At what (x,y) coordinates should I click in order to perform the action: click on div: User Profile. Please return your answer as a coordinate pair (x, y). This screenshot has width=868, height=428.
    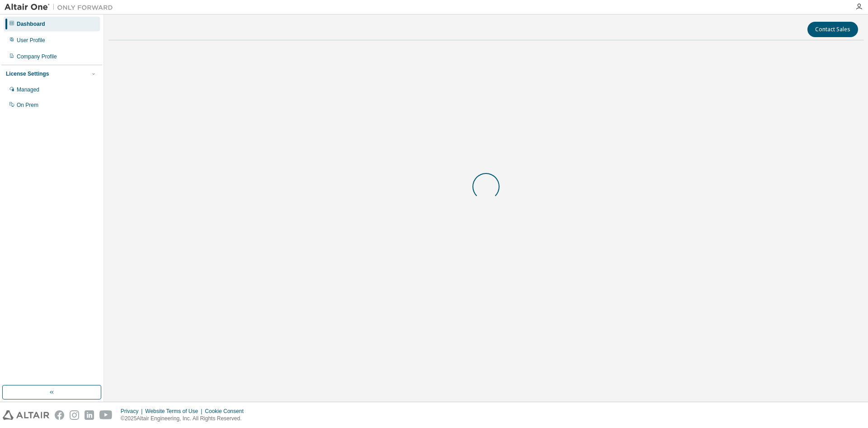
    Looking at the image, I should click on (31, 40).